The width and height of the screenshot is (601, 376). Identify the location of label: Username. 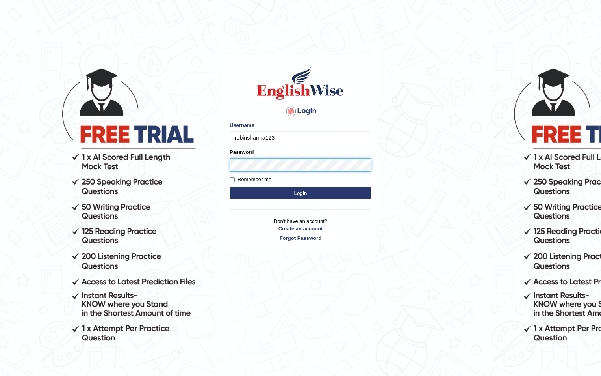
(242, 125).